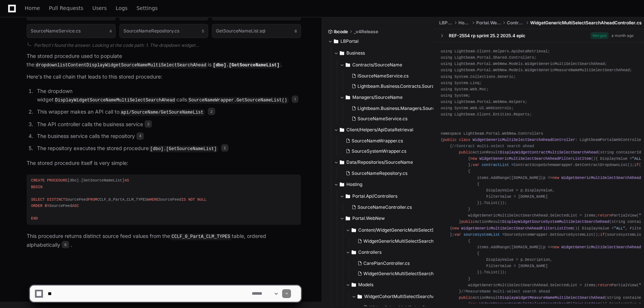  Describe the element at coordinates (401, 274) in the screenshot. I see `button: WidgetGenericMultiSelectSearchAheadController.cs` at that location.